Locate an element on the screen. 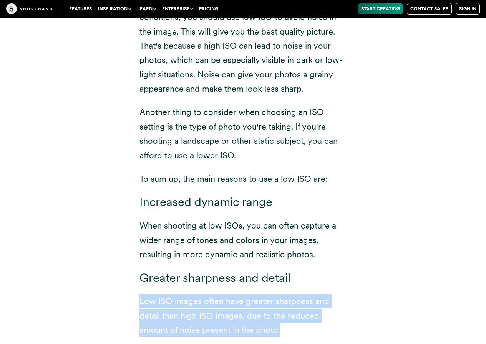 The width and height of the screenshot is (486, 344). p: To sum up, the main reasons to use a low ISO are: is located at coordinates (243, 179).